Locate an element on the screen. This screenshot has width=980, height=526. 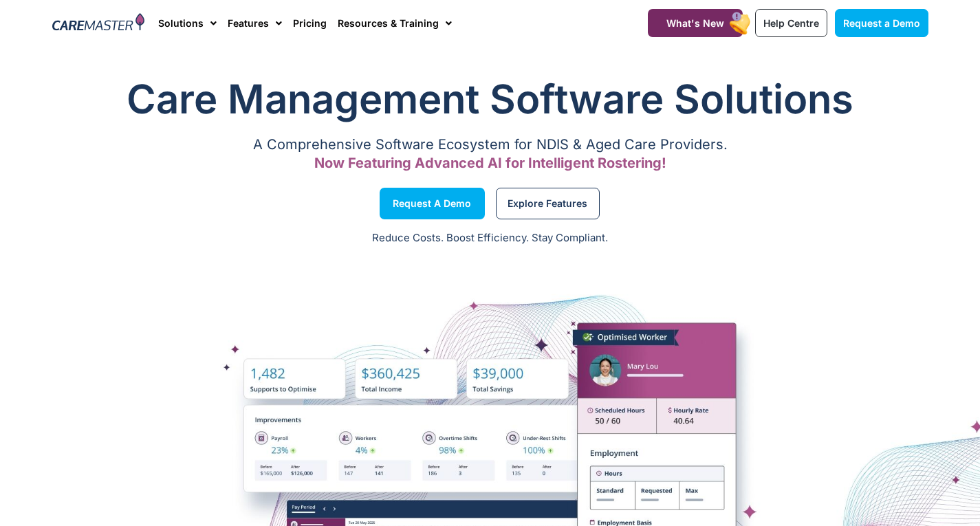
a: Explore Features is located at coordinates (547, 204).